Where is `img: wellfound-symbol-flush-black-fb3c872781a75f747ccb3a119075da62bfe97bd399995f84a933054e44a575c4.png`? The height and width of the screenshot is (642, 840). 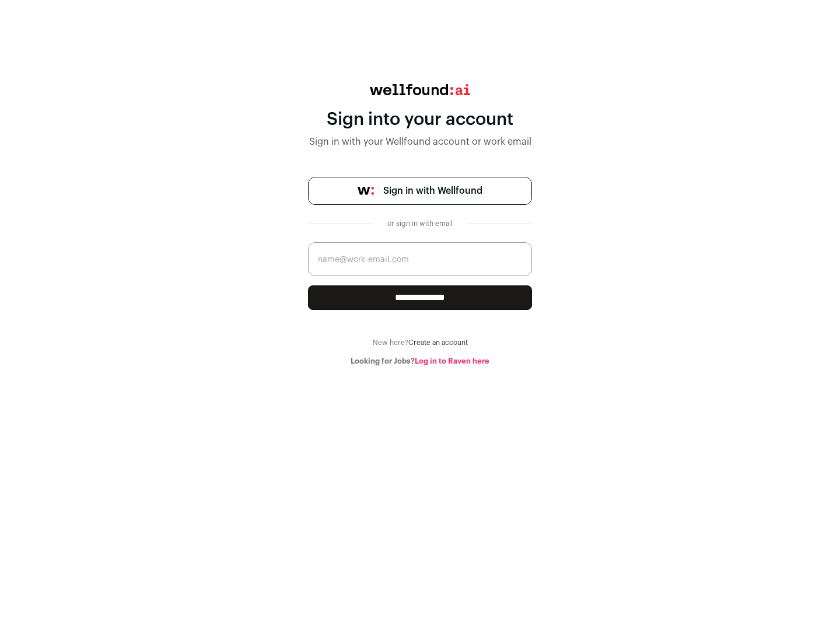 img: wellfound-symbol-flush-black-fb3c872781a75f747ccb3a119075da62bfe97bd399995f84a933054e44a575c4.png is located at coordinates (366, 191).